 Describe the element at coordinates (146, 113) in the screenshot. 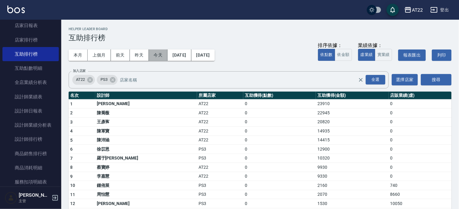

I see `td: 陳喬薇` at that location.